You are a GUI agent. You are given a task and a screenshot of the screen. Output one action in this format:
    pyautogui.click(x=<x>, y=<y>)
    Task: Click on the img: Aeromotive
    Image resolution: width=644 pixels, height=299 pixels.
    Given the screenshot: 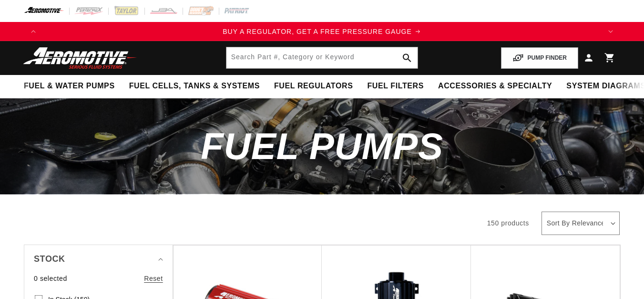 What is the action you would take?
    pyautogui.click(x=80, y=58)
    